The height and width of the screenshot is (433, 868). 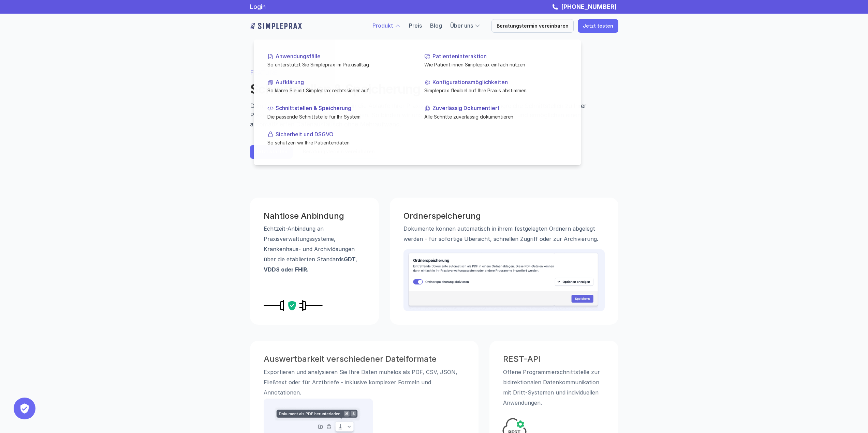 What do you see at coordinates (533, 26) in the screenshot?
I see `a: Beratungstermin vereinbaren` at bounding box center [533, 26].